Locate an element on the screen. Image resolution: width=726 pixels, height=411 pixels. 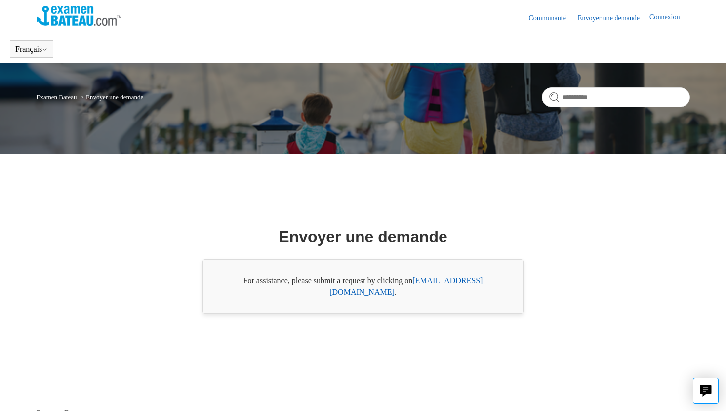
a: Envoyer une demande is located at coordinates (613, 18).